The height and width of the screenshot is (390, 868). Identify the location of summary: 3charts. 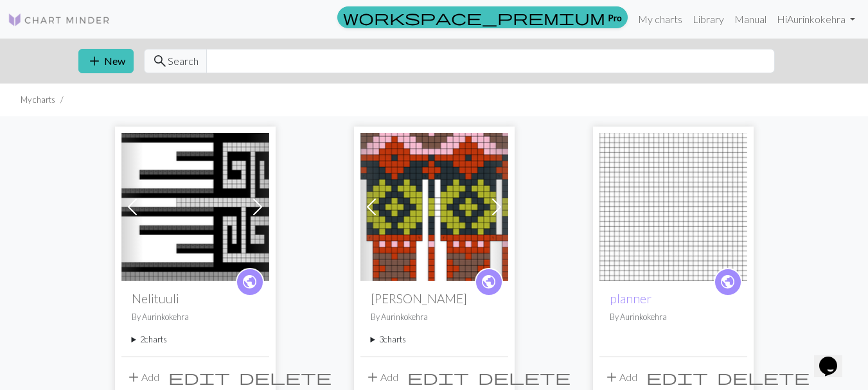
(434, 339).